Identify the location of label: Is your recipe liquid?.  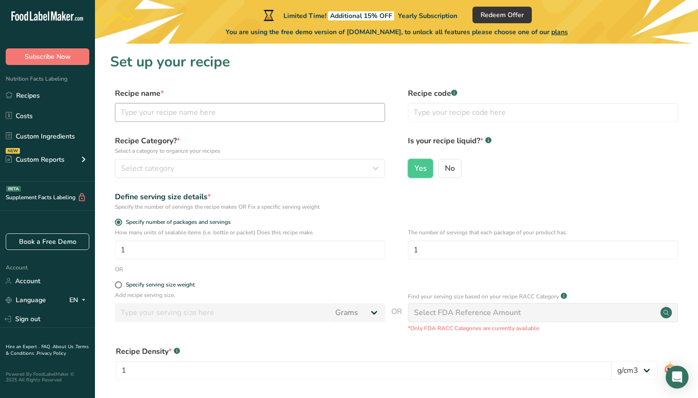
(542, 145).